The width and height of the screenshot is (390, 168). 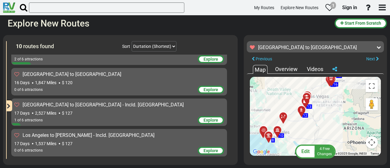 What do you see at coordinates (287, 69) in the screenshot?
I see `div: Overview` at bounding box center [287, 69].